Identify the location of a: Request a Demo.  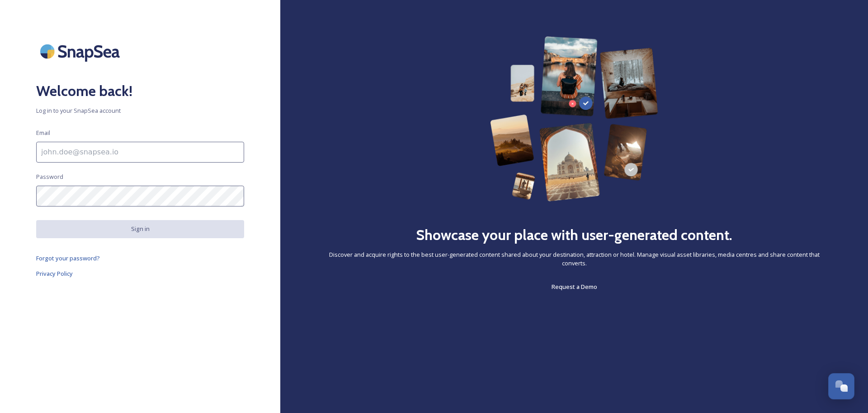
(574, 286).